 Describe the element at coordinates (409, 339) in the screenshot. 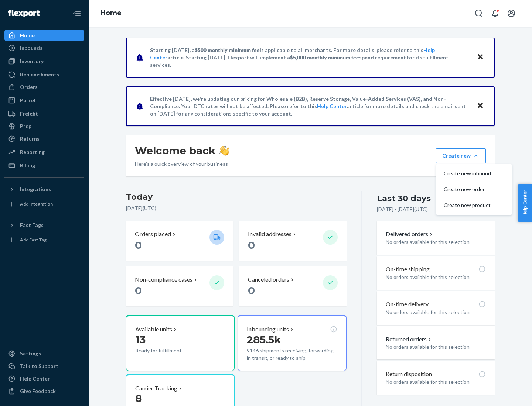

I see `button: Returned orders` at that location.